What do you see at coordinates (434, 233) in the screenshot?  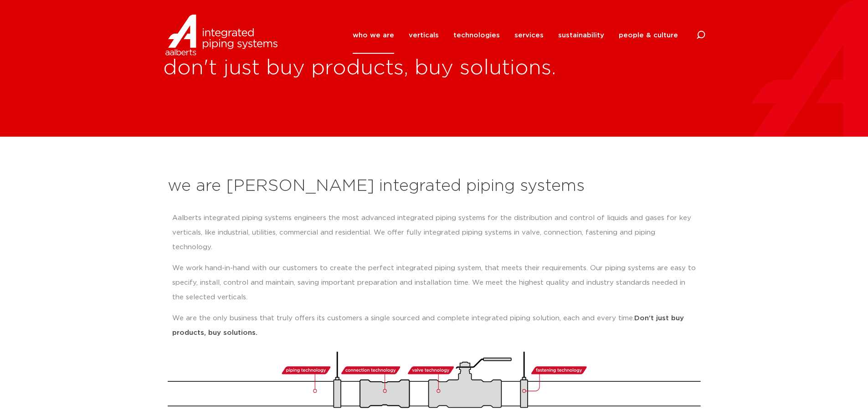 I see `p: Aalberts integrated piping systems engineers the most advanced integrated piping systems for the ...` at bounding box center [434, 233].